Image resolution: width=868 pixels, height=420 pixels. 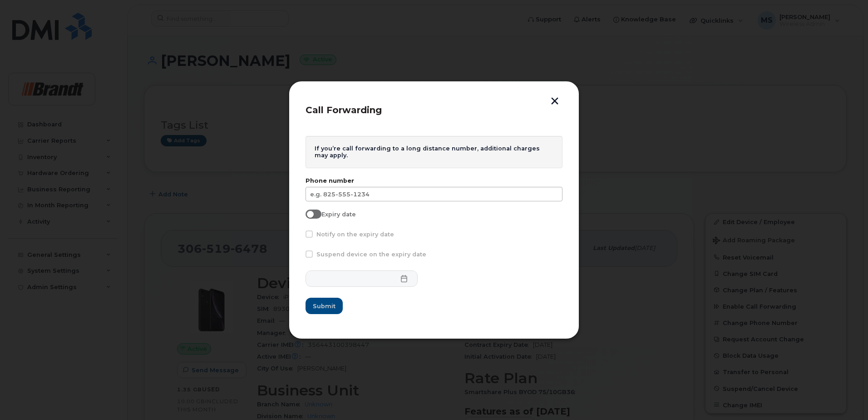 I want to click on span: Call Forwarding, so click(x=344, y=110).